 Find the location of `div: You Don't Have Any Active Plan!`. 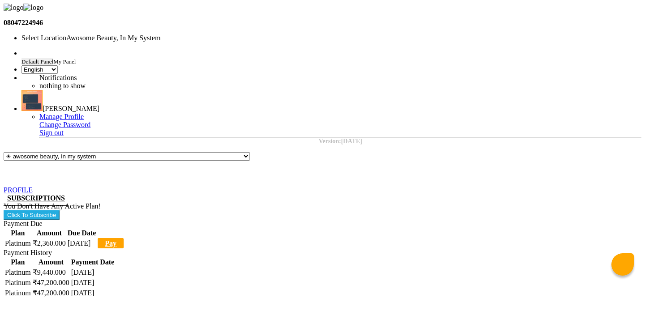

div: You Don't Have Any Active Plan! is located at coordinates (322, 206).